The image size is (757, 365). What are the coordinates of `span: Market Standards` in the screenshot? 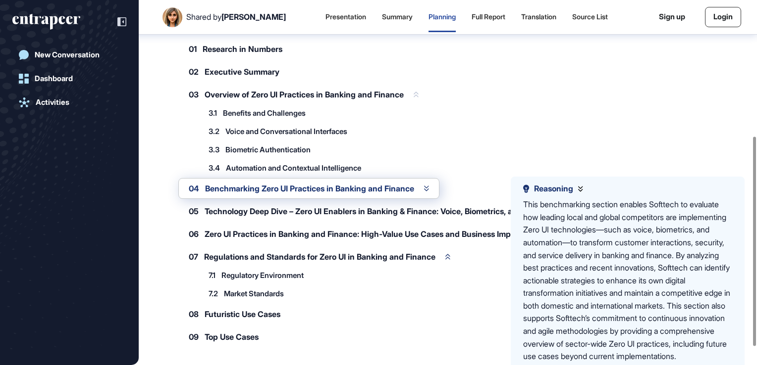 It's located at (254, 294).